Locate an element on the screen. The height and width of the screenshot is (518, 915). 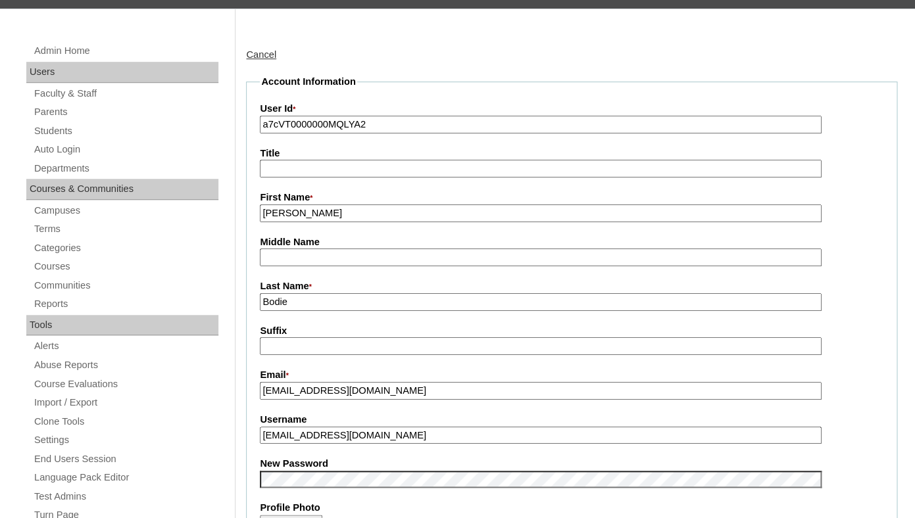
legend: Account Information is located at coordinates (308, 82).